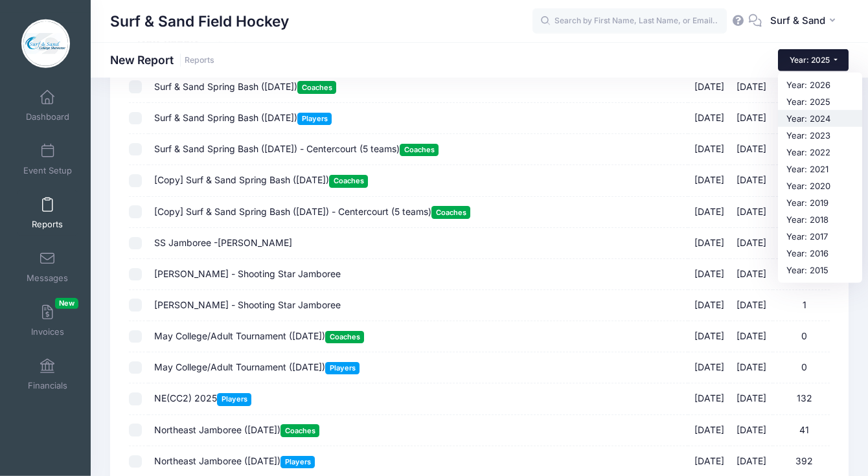  What do you see at coordinates (47, 266) in the screenshot?
I see `a: Messages` at bounding box center [47, 266].